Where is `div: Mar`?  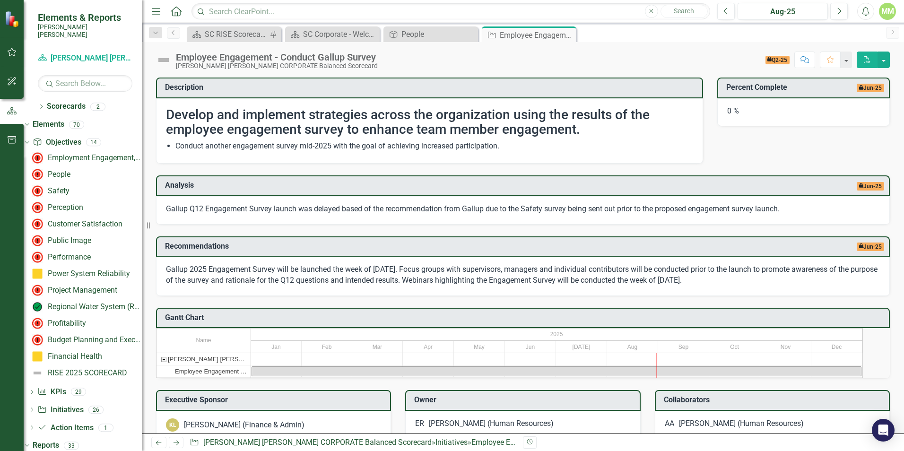
div: Mar is located at coordinates (377, 347).